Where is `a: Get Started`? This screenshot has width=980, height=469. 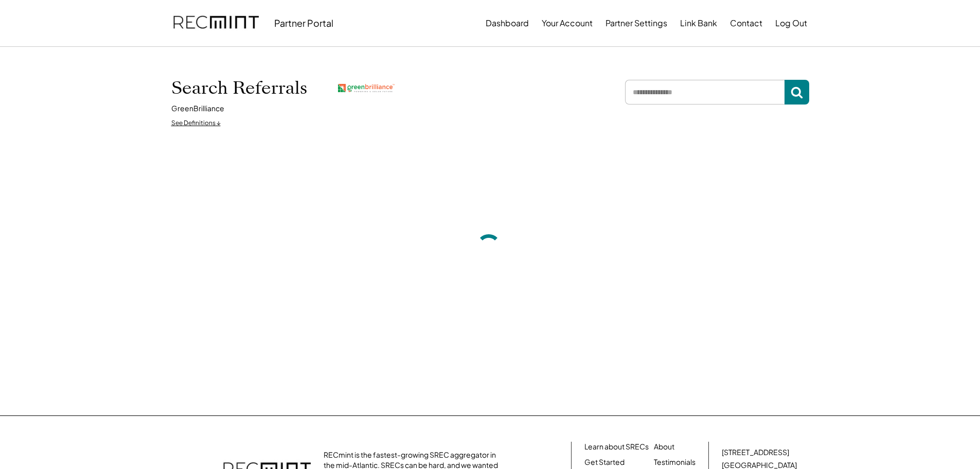
a: Get Started is located at coordinates (605, 462).